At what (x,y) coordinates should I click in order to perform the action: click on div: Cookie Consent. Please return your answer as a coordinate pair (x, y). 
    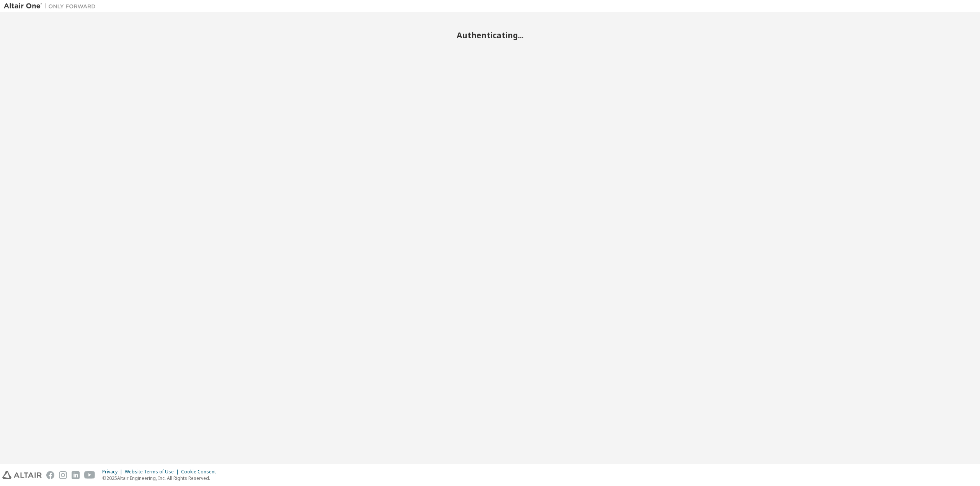
    Looking at the image, I should click on (201, 472).